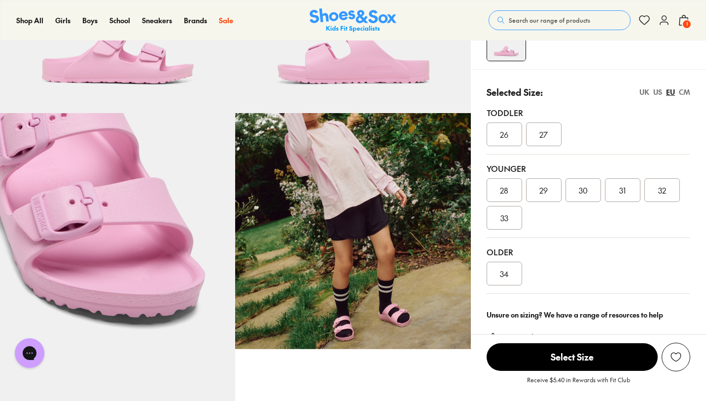 The image size is (706, 401). I want to click on a: Sneakers, so click(157, 20).